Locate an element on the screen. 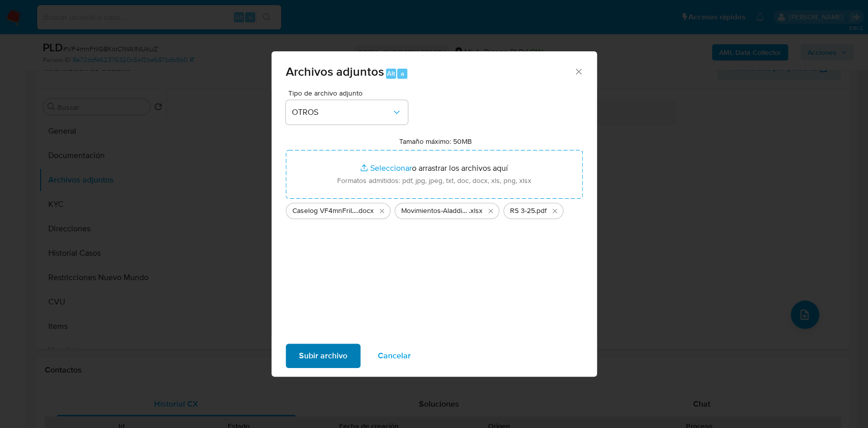  button: Eliminar RS 3-25.pdf is located at coordinates (555, 211).